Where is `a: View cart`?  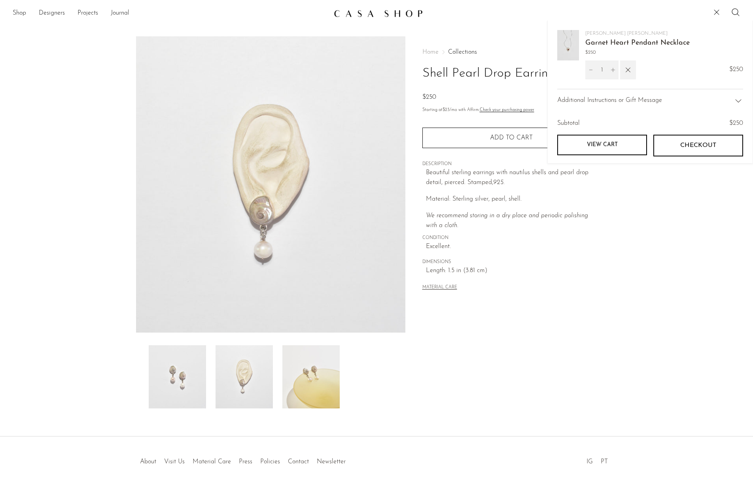 a: View cart is located at coordinates (602, 145).